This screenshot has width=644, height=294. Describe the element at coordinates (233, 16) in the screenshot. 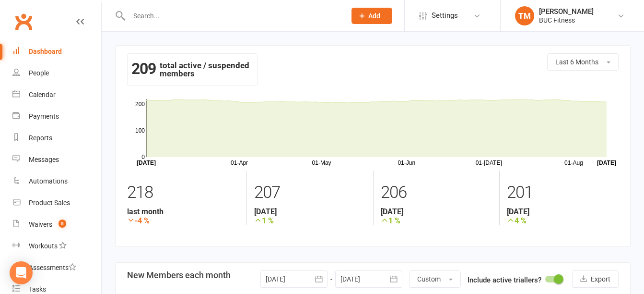

I see `input: Search...` at that location.